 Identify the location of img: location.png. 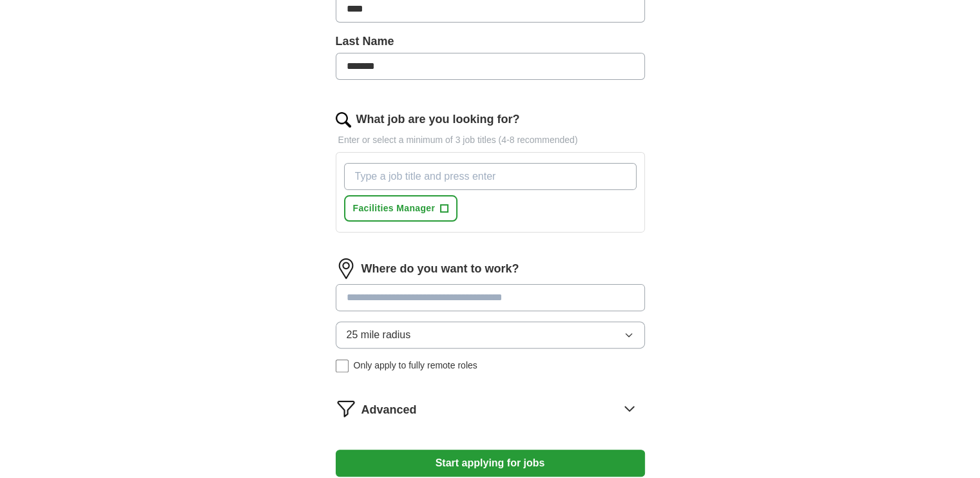
(346, 268).